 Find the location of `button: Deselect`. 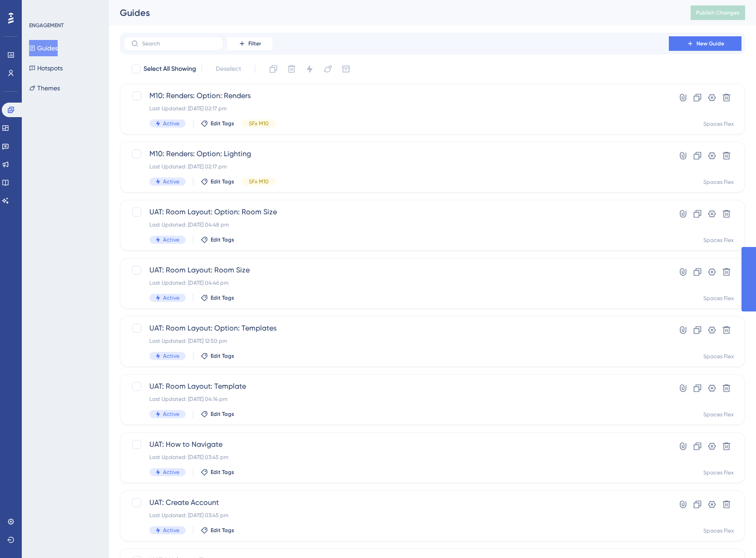

button: Deselect is located at coordinates (229, 69).